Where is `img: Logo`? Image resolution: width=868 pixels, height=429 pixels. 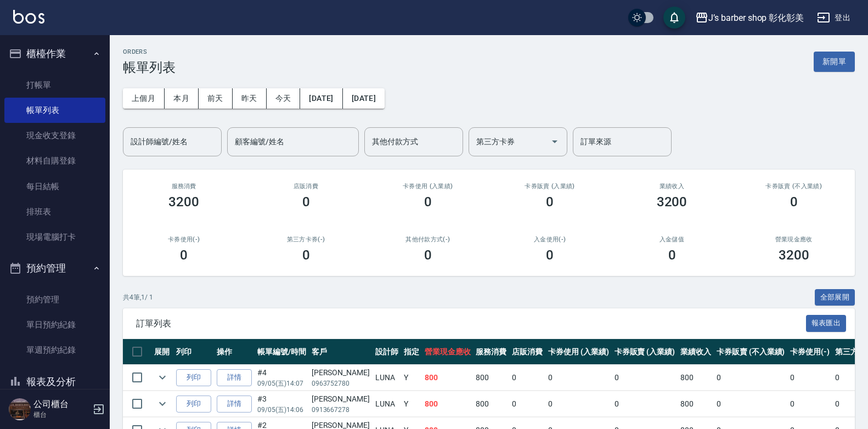
img: Logo is located at coordinates (28, 16).